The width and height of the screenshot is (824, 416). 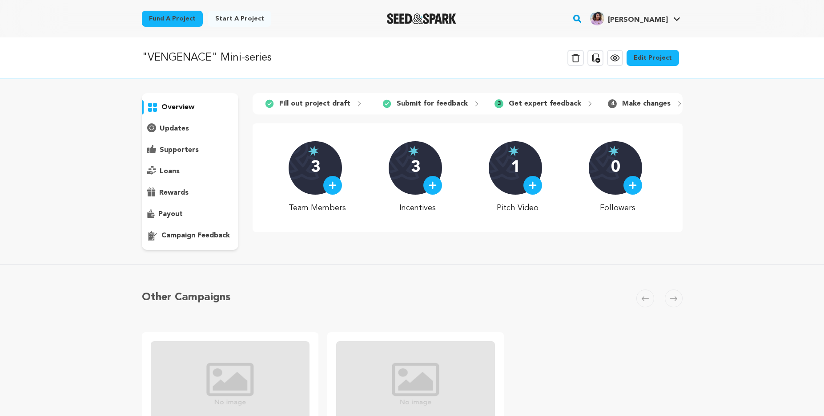 I want to click on button: campaign feedback, so click(x=190, y=235).